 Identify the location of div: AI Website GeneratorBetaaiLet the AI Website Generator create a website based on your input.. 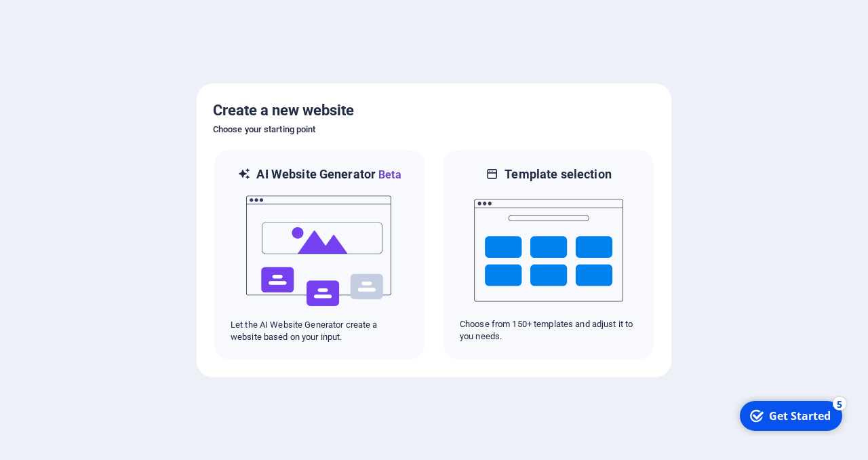
(320, 254).